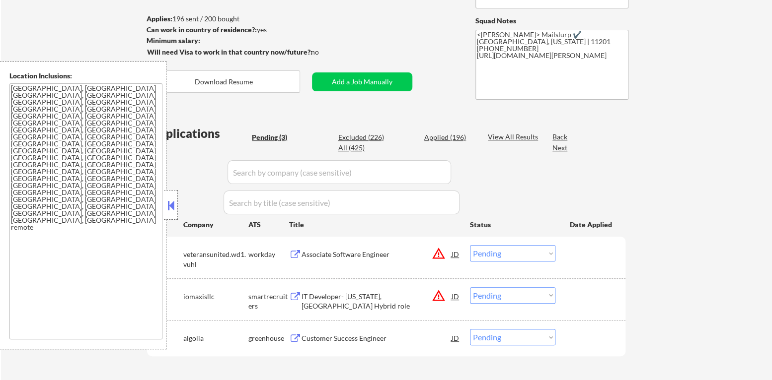  Describe the element at coordinates (552, 21) in the screenshot. I see `div: Squad Notes` at that location.